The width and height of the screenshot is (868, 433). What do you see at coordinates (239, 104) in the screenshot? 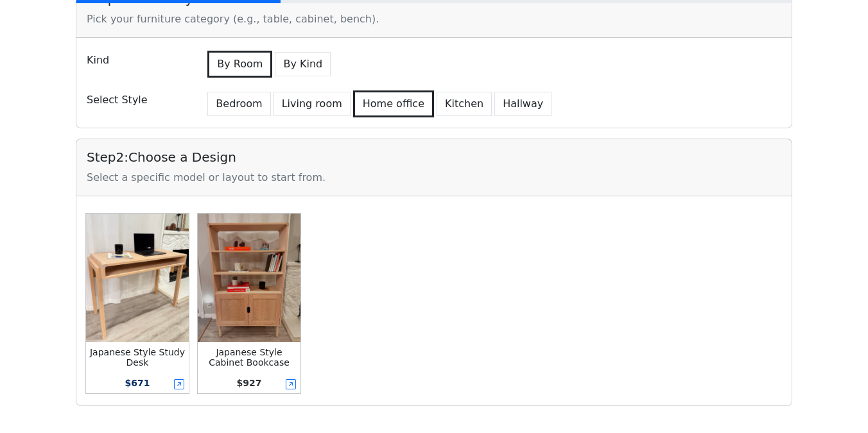
I see `button: Bedroom` at bounding box center [239, 104].